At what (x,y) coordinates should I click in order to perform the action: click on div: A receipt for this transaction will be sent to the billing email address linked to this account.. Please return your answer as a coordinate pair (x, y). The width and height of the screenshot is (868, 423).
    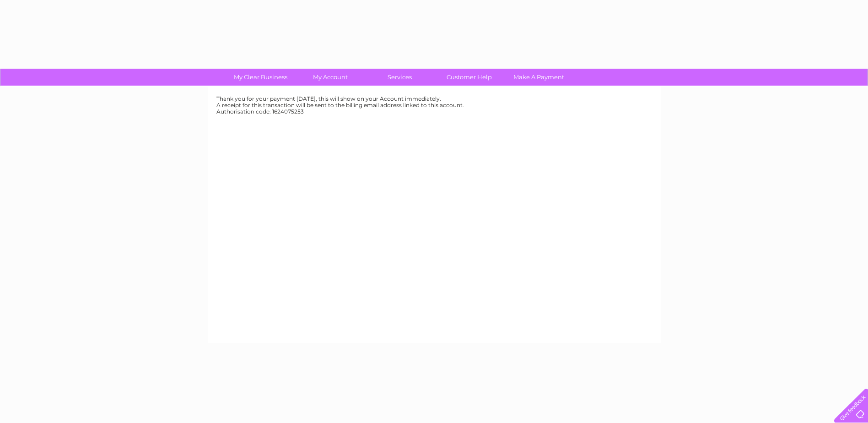
    Looking at the image, I should click on (434, 105).